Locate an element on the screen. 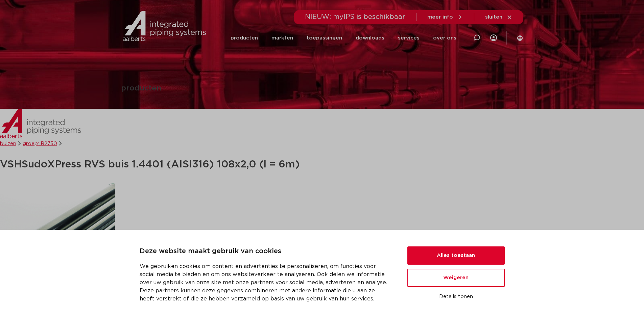 Image resolution: width=644 pixels, height=319 pixels. a: over ons is located at coordinates (445, 38).